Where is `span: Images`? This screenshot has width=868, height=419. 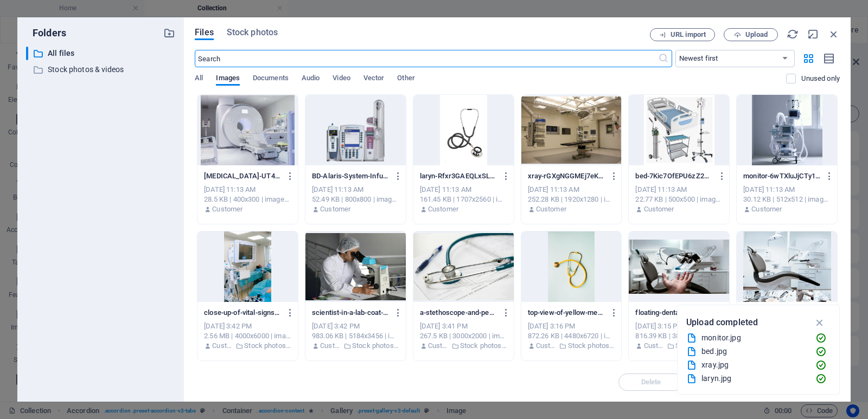
span: Images is located at coordinates (228, 79).